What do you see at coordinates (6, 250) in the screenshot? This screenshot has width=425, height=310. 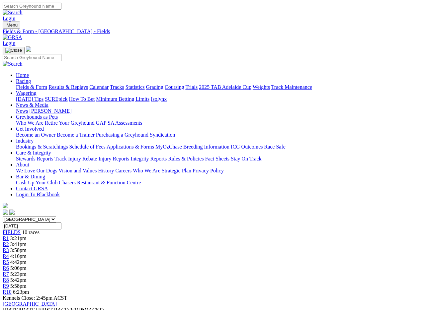 I see `a: R3` at bounding box center [6, 250].